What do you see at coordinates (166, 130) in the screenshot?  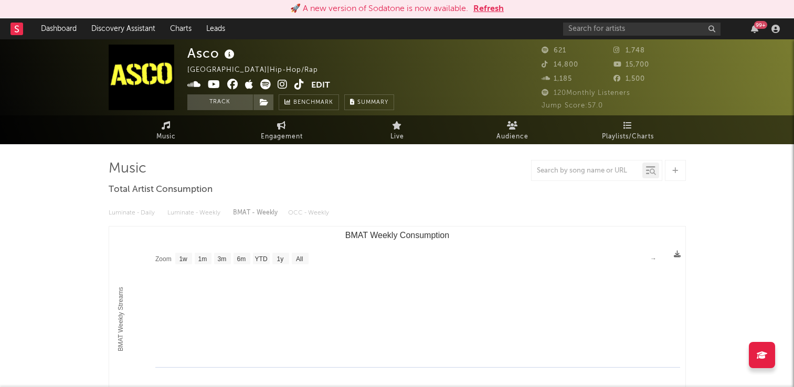 I see `a: Music` at bounding box center [166, 130].